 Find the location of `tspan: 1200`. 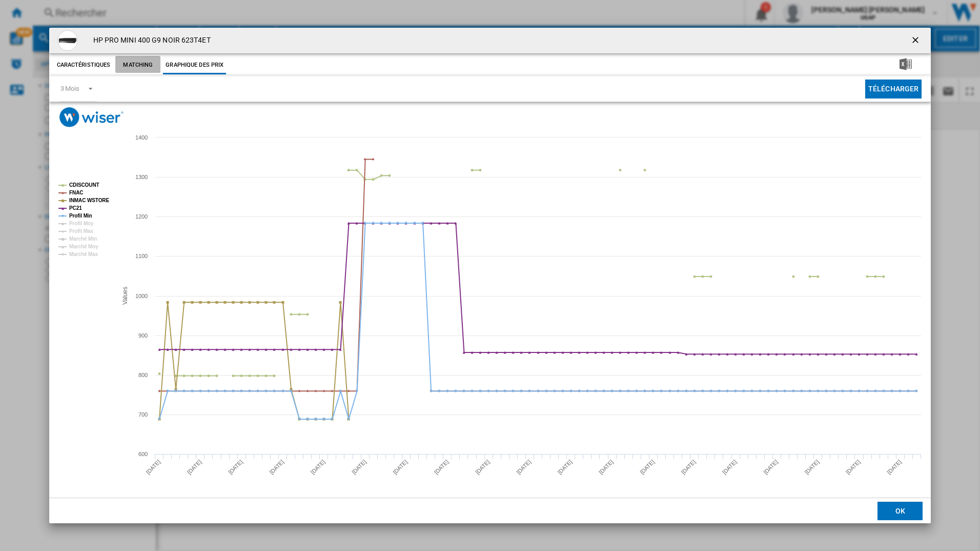

tspan: 1200 is located at coordinates (141, 216).